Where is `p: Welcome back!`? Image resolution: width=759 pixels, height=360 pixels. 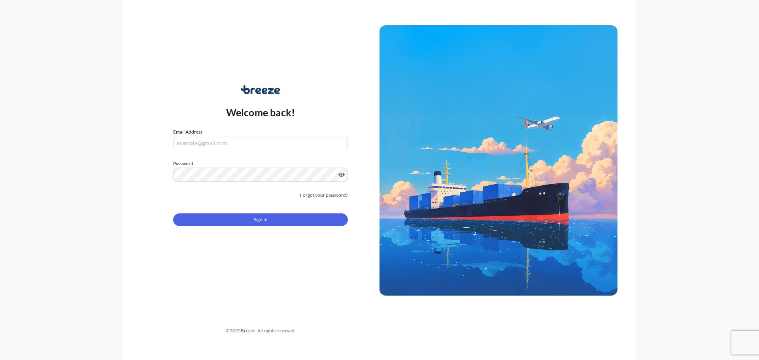
p: Welcome back! is located at coordinates (261, 112).